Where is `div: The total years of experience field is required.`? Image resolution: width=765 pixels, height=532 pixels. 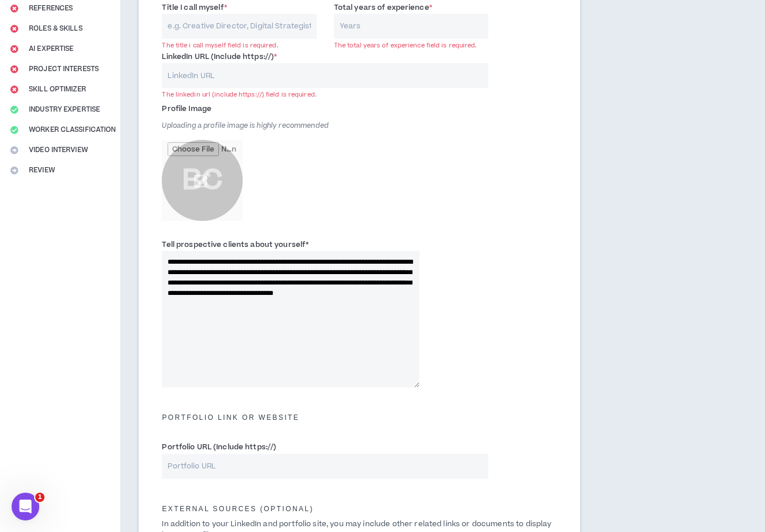
div: The total years of experience field is required. is located at coordinates (411, 45).